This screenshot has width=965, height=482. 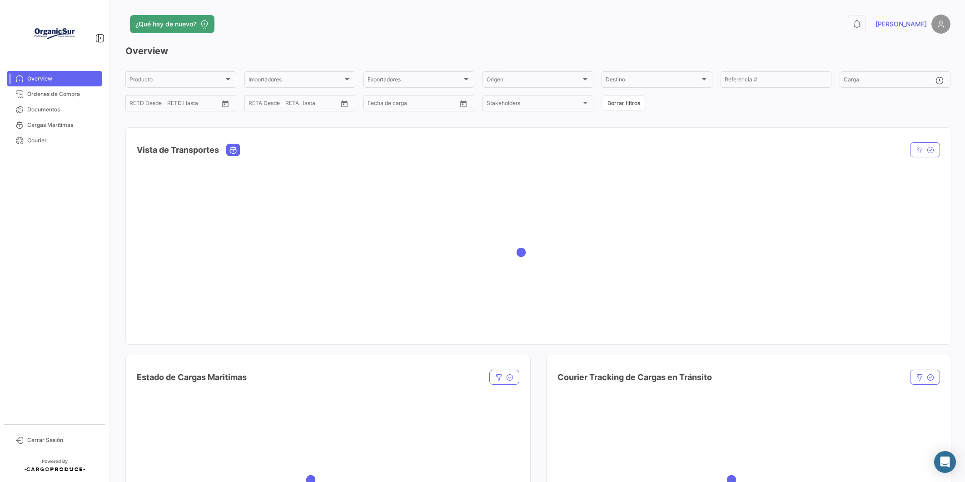 I want to click on div: Abrir Intercom Messenger, so click(x=945, y=462).